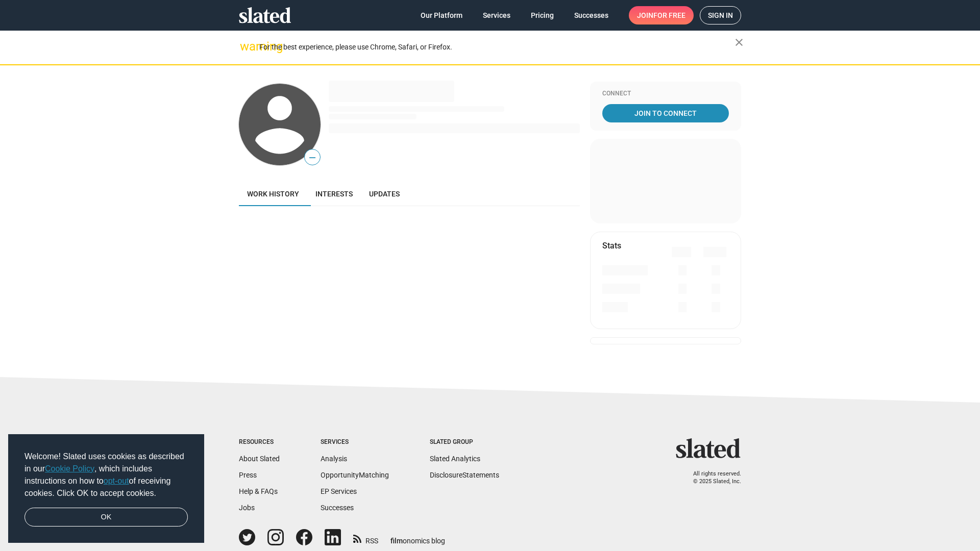  I want to click on span: Join, so click(661, 15).